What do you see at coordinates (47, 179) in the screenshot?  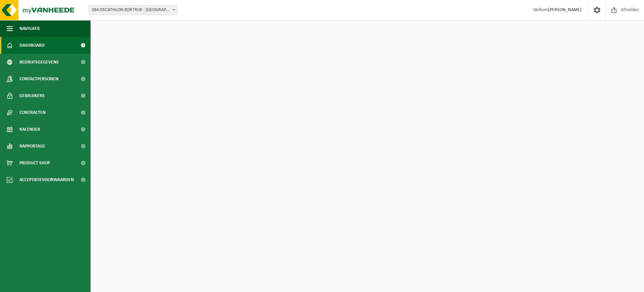 I see `span: Acceptatievoorwaarden` at bounding box center [47, 179].